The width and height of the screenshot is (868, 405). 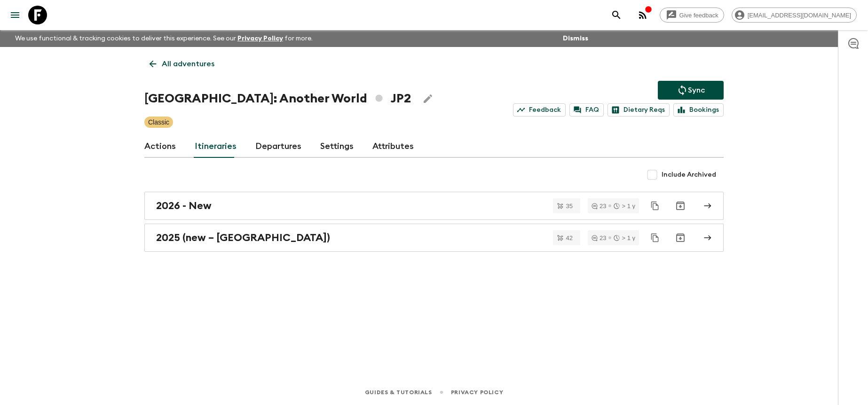 What do you see at coordinates (399, 392) in the screenshot?
I see `a: Guides & Tutorials` at bounding box center [399, 392].